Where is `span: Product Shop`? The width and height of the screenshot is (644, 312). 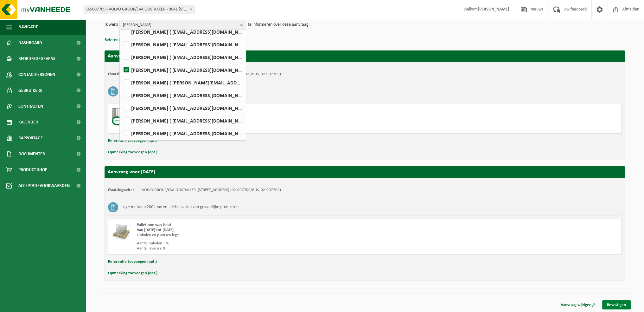 span: Product Shop is located at coordinates (33, 170).